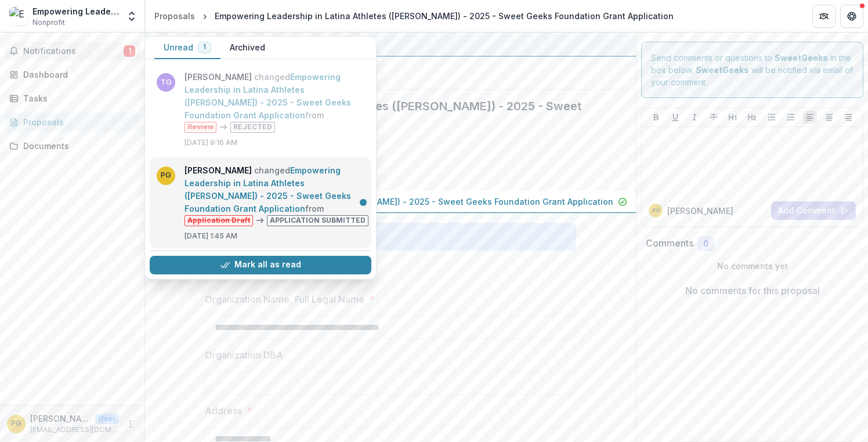  What do you see at coordinates (713, 117) in the screenshot?
I see `button: Strike` at bounding box center [713, 117].